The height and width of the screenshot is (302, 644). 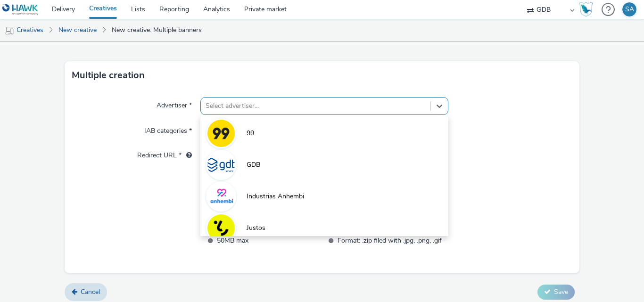 I want to click on span: Justos, so click(x=256, y=228).